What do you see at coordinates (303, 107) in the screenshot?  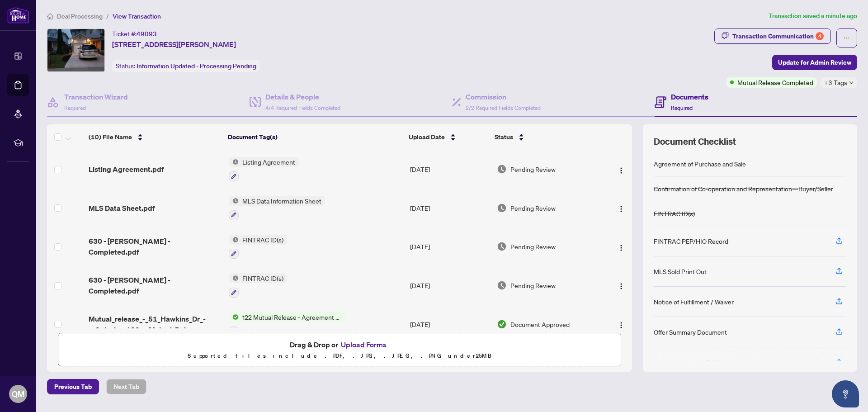 I see `span: 4/4 Required Fields Completed` at bounding box center [303, 107].